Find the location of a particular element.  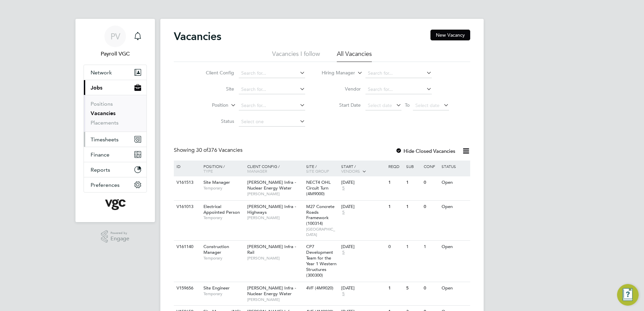

a: Placements is located at coordinates (104, 123).